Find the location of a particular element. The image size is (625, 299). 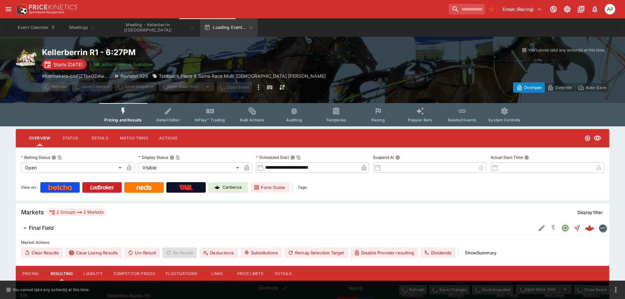

button: Display filter is located at coordinates (590, 212).